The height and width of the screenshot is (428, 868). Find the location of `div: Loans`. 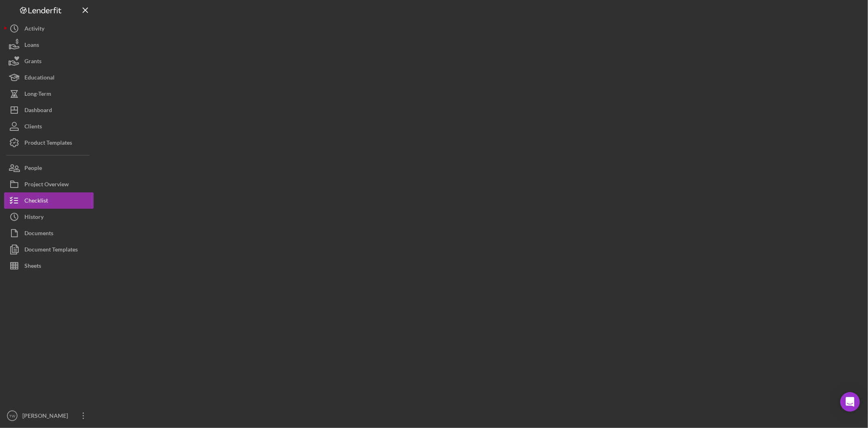

div: Loans is located at coordinates (32, 46).